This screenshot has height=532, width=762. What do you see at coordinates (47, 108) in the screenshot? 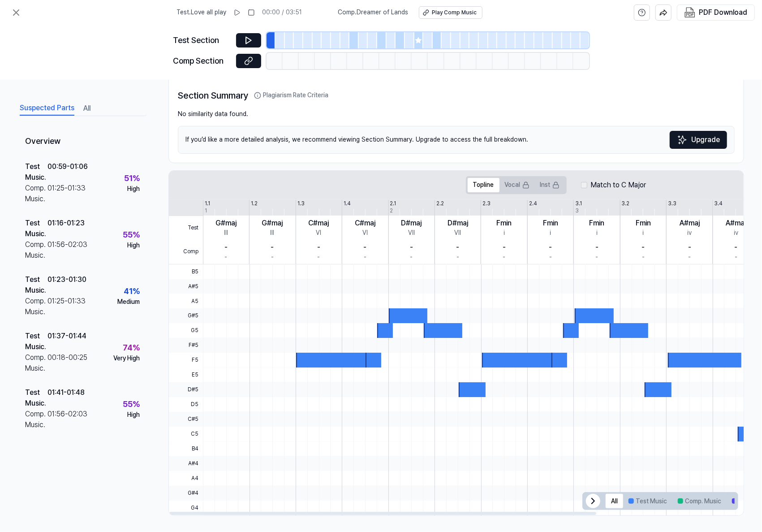
I see `button: Suspected Parts` at bounding box center [47, 108].